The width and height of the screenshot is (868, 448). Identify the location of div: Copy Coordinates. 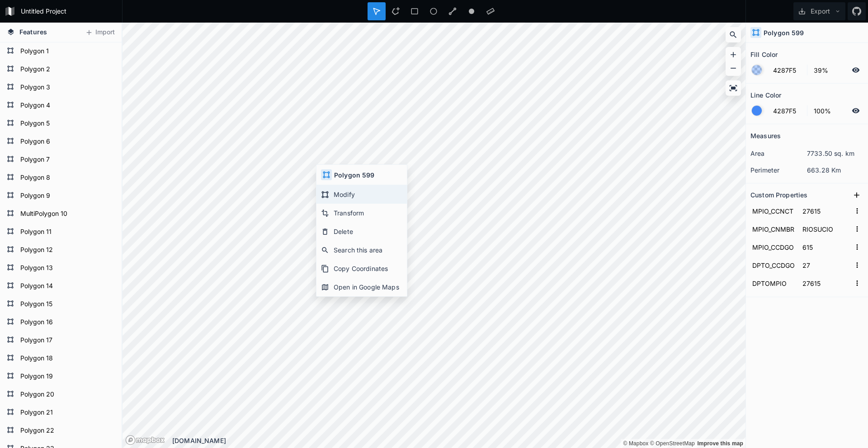
(362, 268).